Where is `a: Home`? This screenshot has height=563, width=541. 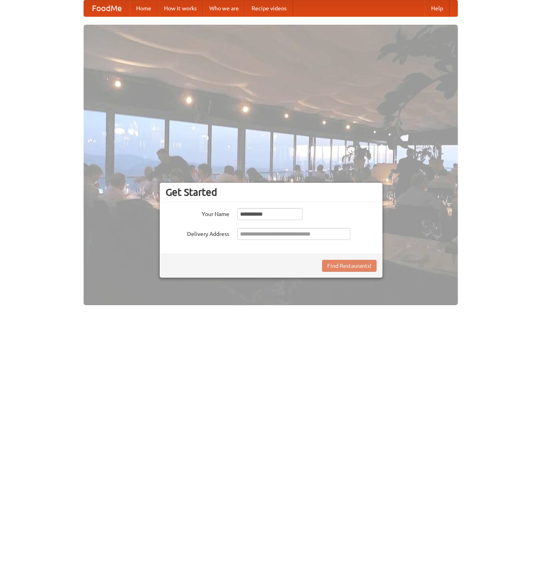 a: Home is located at coordinates (144, 8).